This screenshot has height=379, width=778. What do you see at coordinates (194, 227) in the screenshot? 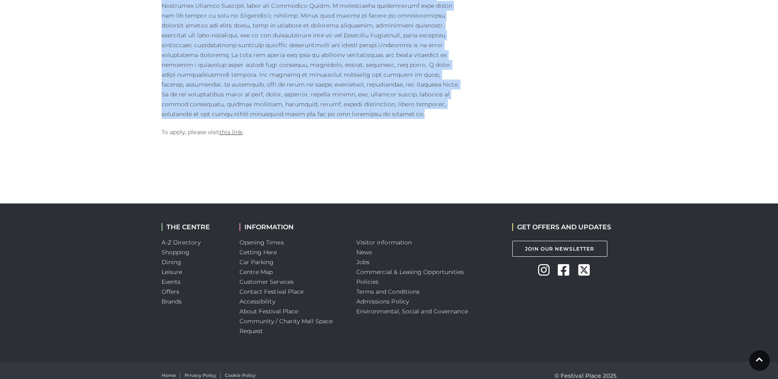
I see `h2: THE CENTRE` at bounding box center [194, 227].